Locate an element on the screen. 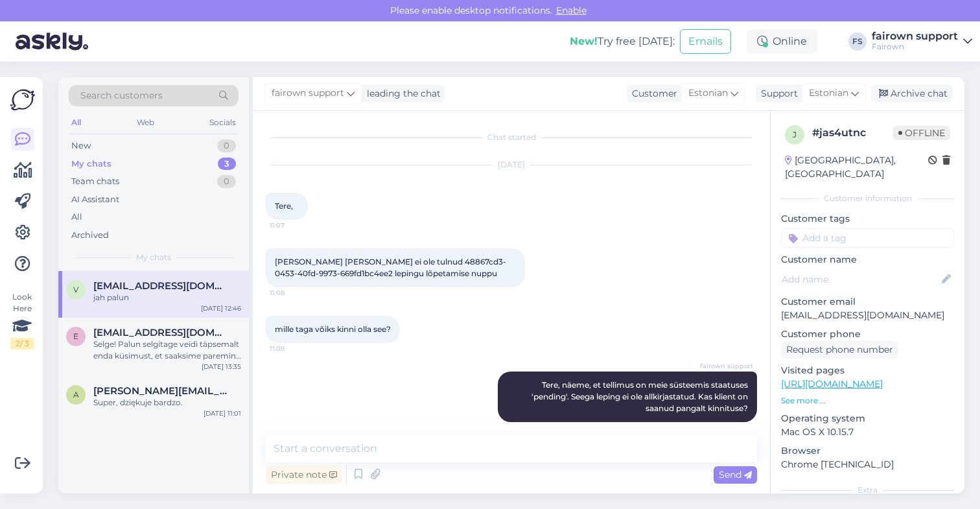 The image size is (980, 509). img: Askly Logo is located at coordinates (23, 100).